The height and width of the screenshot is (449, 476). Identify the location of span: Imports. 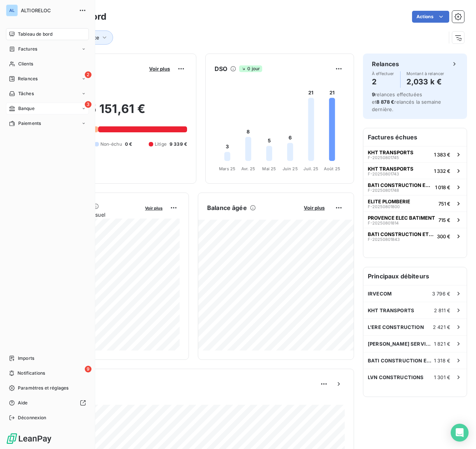
(26, 358).